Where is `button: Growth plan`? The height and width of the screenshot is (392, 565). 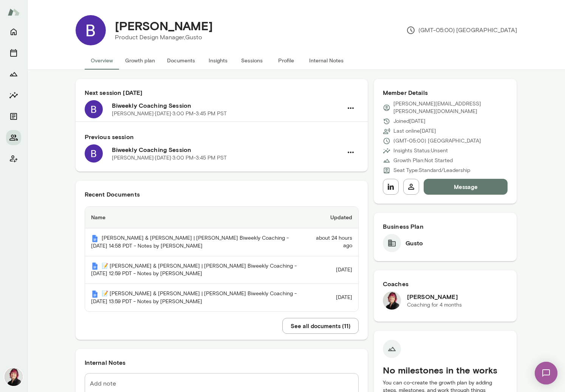
button: Growth plan is located at coordinates (140, 61).